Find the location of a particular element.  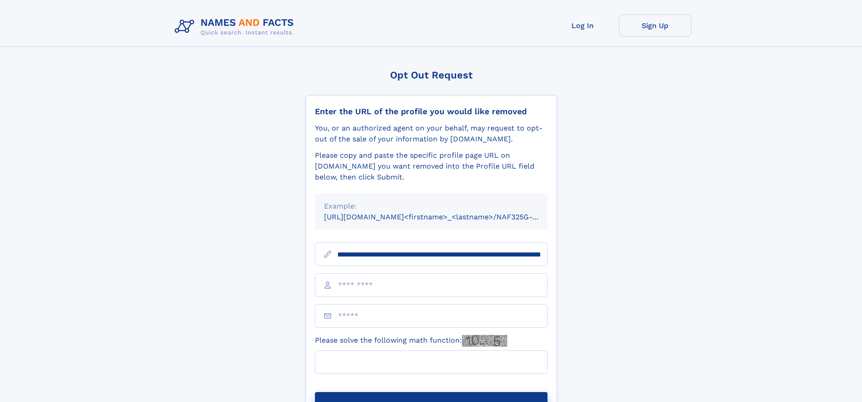

div: Enter the URL of the profile you would like removed is located at coordinates (431, 111).